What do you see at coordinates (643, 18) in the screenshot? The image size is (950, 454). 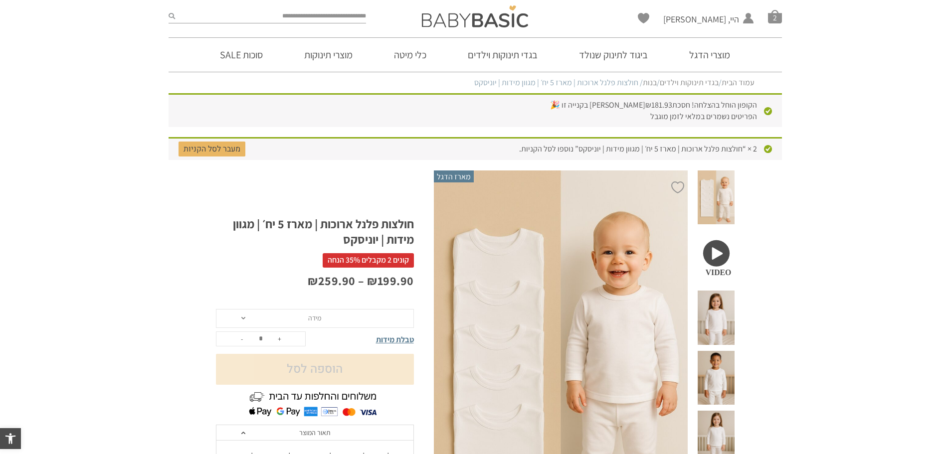 I see `a: Wishlist` at bounding box center [643, 18].